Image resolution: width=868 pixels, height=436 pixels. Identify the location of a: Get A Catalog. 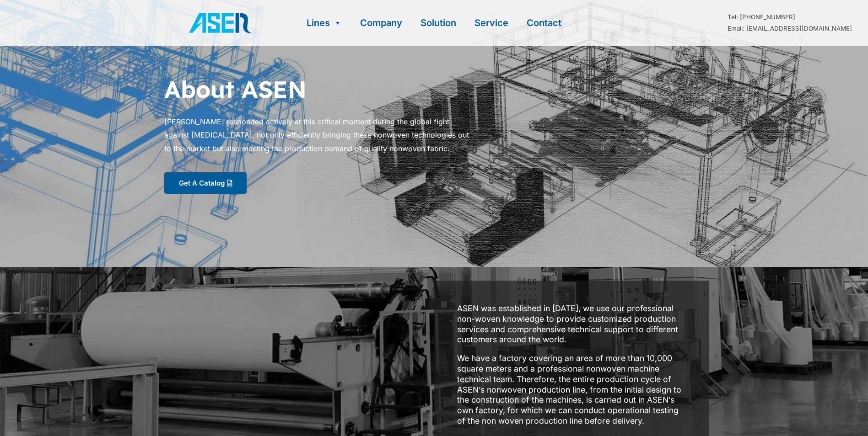
(205, 183).